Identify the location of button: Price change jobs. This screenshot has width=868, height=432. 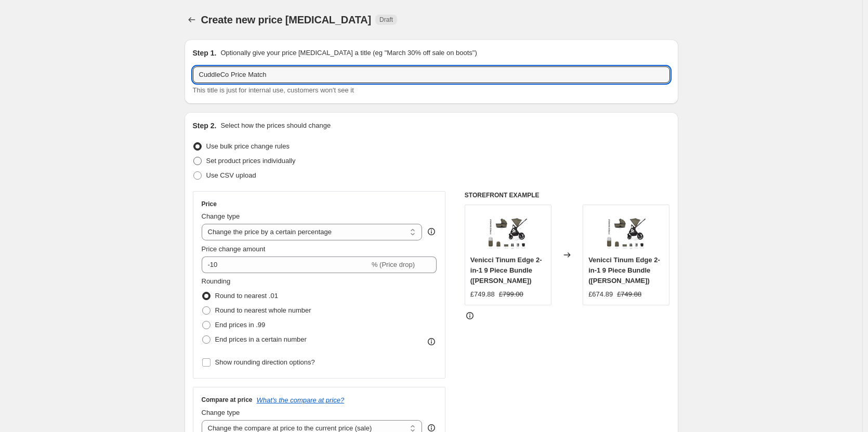
(192, 20).